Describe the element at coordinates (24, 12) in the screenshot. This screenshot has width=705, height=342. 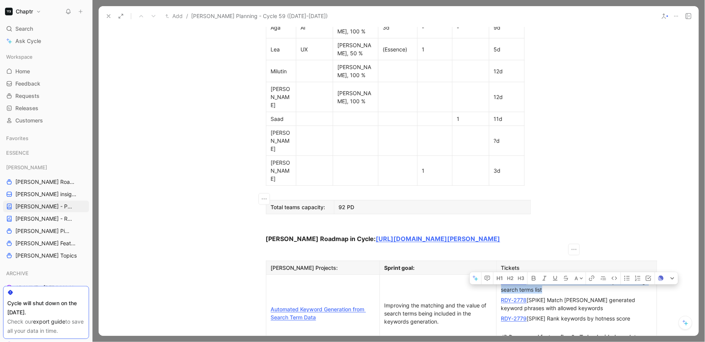
I see `h1: Chaptr` at that location.